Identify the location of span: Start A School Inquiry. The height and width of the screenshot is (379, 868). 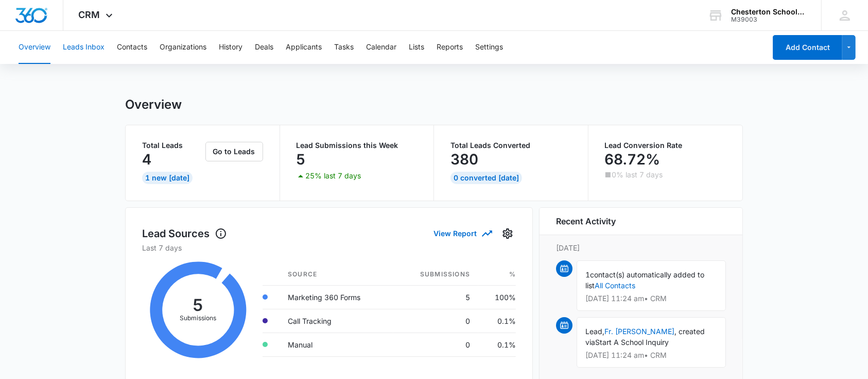
(632, 342).